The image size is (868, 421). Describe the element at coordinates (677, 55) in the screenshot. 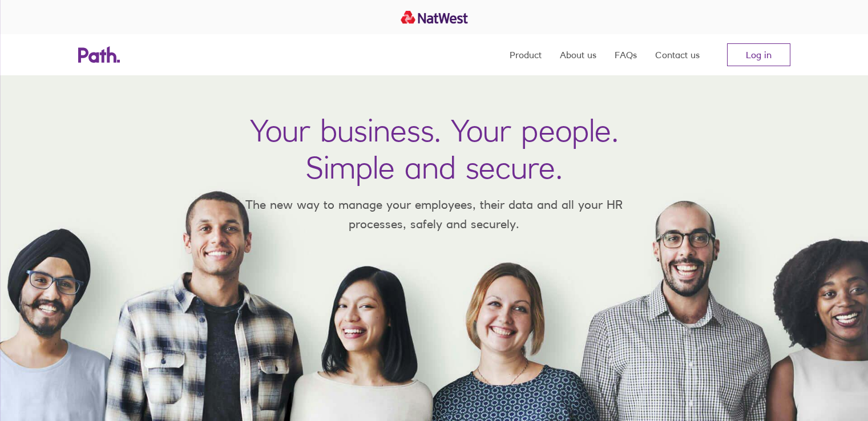

I see `a: Contact us` at that location.